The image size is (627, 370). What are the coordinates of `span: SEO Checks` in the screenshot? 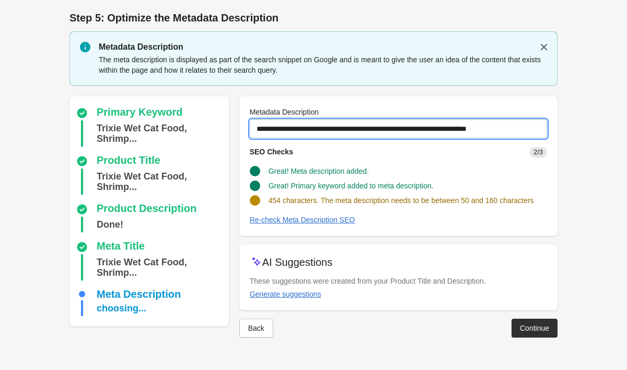 It's located at (271, 152).